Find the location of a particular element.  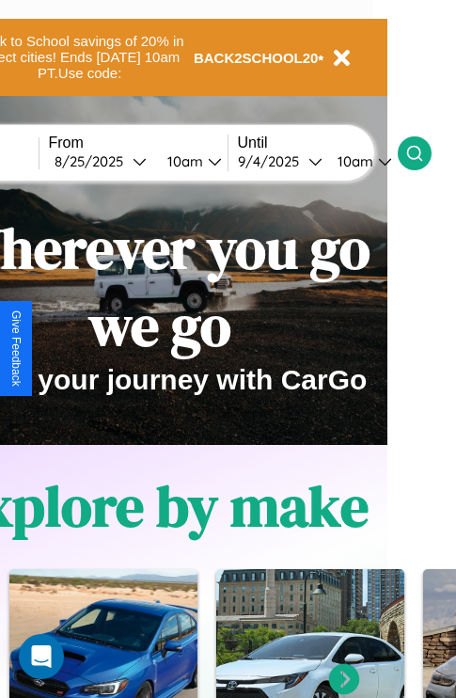

div: 8 / 25 / 2025 is located at coordinates (93, 161).